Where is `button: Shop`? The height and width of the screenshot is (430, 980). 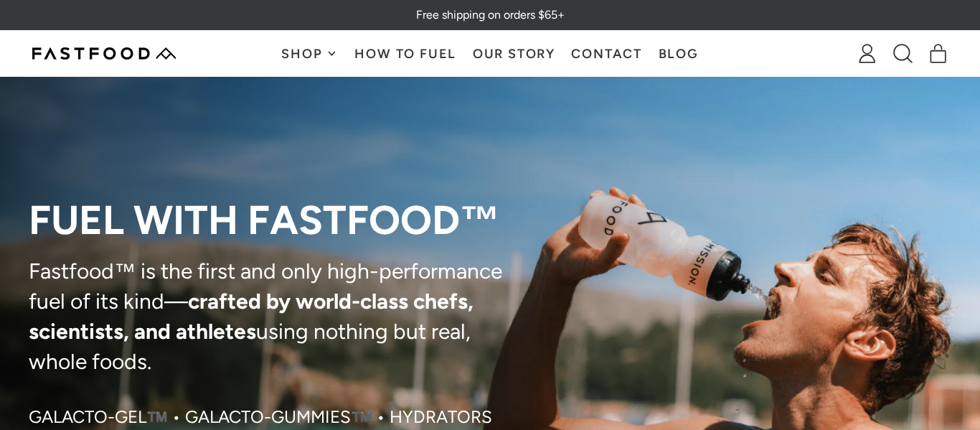
button: Shop is located at coordinates (310, 53).